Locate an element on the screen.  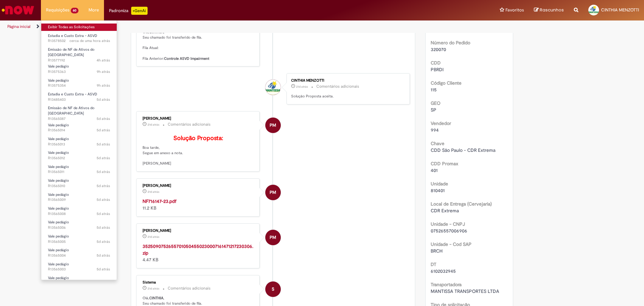
time: 25/09/2025 07:41:31 is located at coordinates (104, 144).